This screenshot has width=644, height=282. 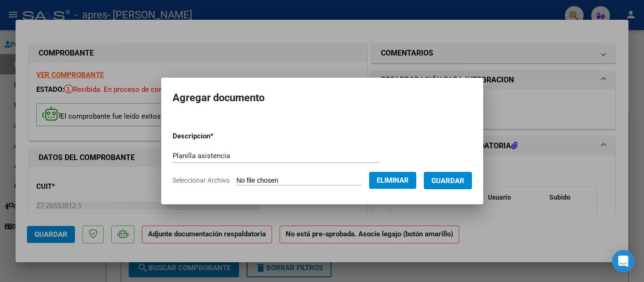 What do you see at coordinates (393, 180) in the screenshot?
I see `button: Eliminar` at bounding box center [393, 180].